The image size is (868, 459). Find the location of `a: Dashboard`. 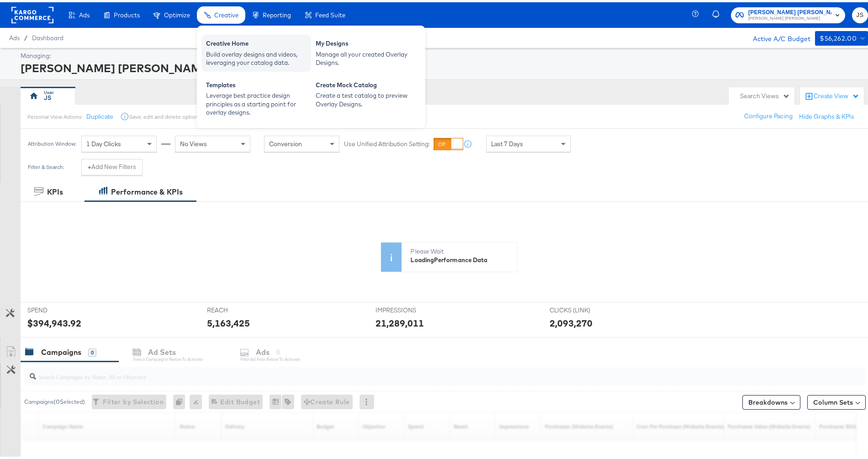

a: Dashboard is located at coordinates (47, 35).